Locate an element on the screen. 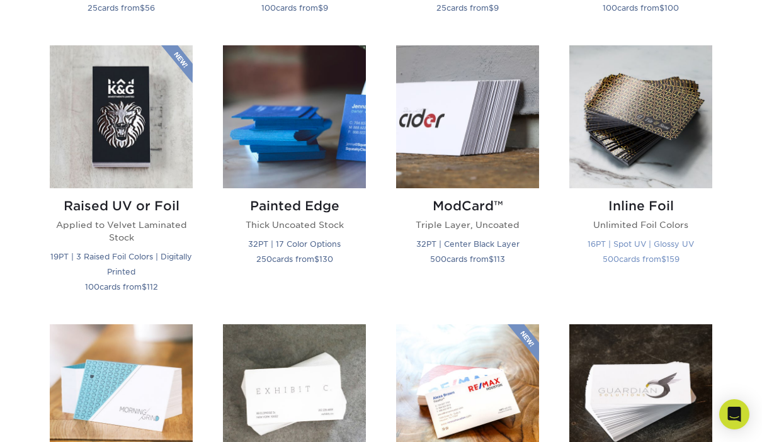 The image size is (762, 442). a: Painted Edge Business Cards Painted Edge Thick Uncoated Stock 32PT | 17 Color Options 250cards fr... is located at coordinates (294, 177).